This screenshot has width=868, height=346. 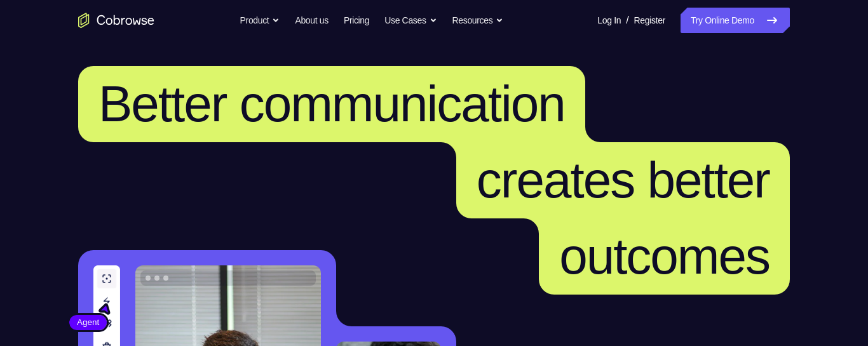 What do you see at coordinates (649, 20) in the screenshot?
I see `a: Register` at bounding box center [649, 20].